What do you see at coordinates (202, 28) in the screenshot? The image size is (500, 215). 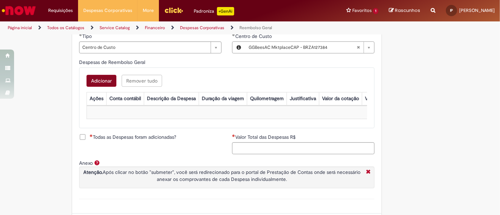 I see `a: Despesas Corporativas` at bounding box center [202, 28].